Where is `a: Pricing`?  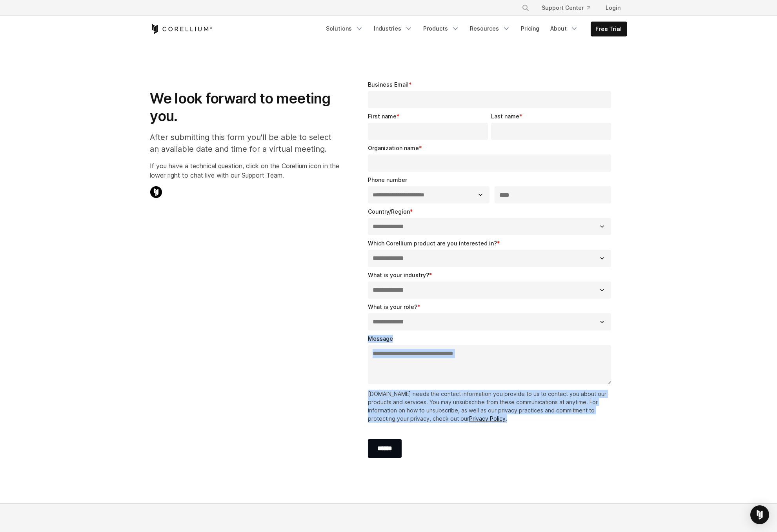 a: Pricing is located at coordinates (530, 29).